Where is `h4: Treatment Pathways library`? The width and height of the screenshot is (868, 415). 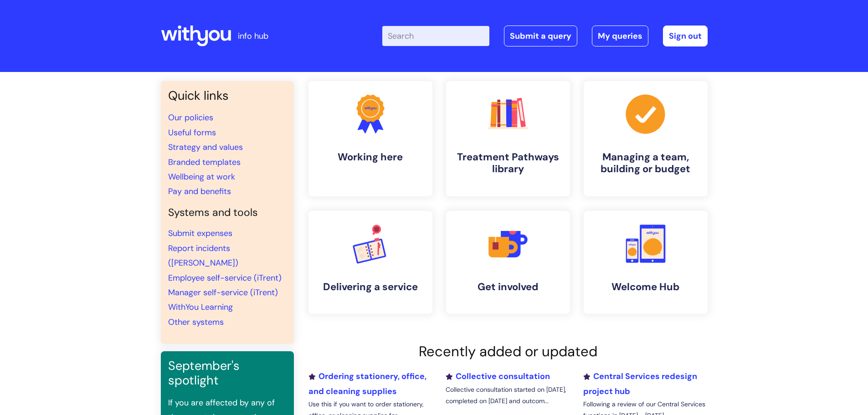 h4: Treatment Pathways library is located at coordinates (508, 164).